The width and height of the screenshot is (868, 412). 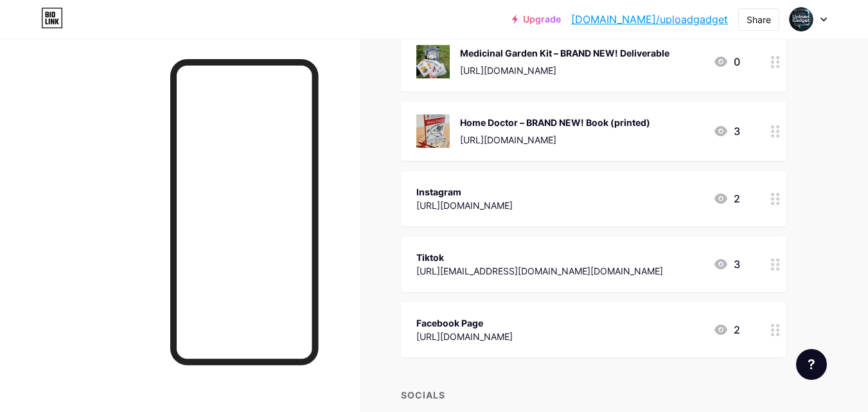 What do you see at coordinates (555, 123) in the screenshot?
I see `div: Home Doctor – BRAND NEW! Book (printed)` at bounding box center [555, 123].